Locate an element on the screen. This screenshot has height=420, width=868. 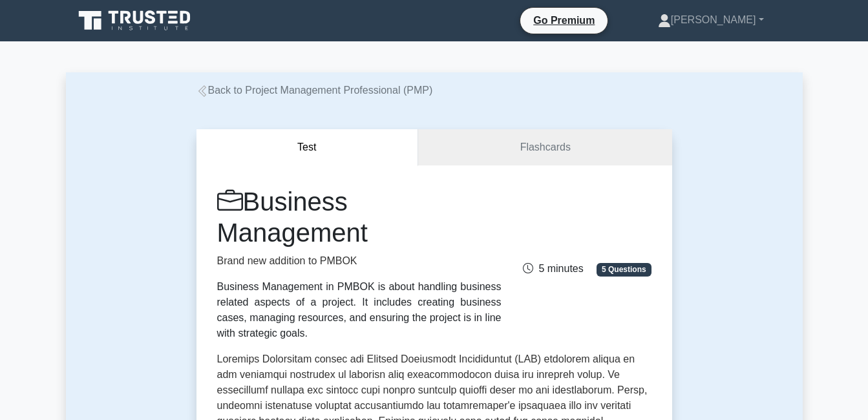
p: Brand new addition to PMBOK is located at coordinates (359, 261).